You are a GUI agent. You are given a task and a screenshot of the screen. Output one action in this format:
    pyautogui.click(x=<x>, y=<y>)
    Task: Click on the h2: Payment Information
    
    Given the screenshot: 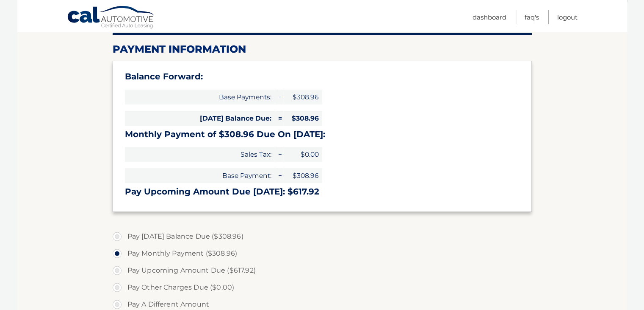 What is the action you would take?
    pyautogui.click(x=322, y=49)
    